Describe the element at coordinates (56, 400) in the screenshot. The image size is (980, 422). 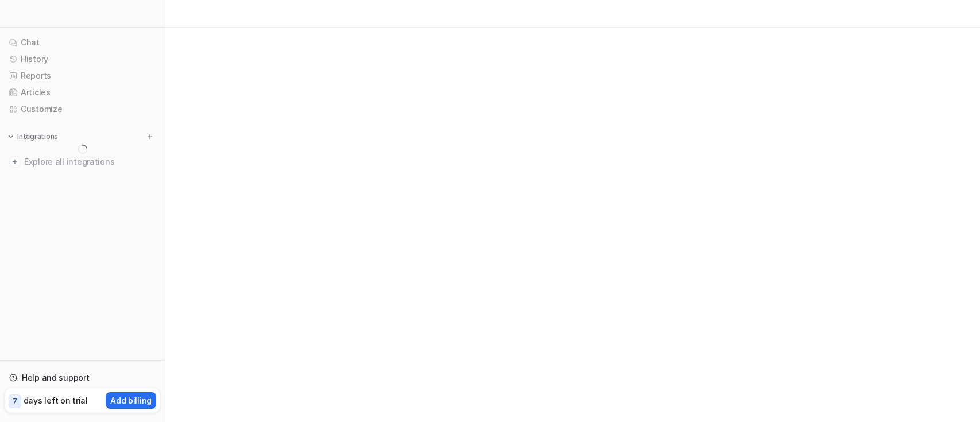
I see `p: days left on trial` at that location.